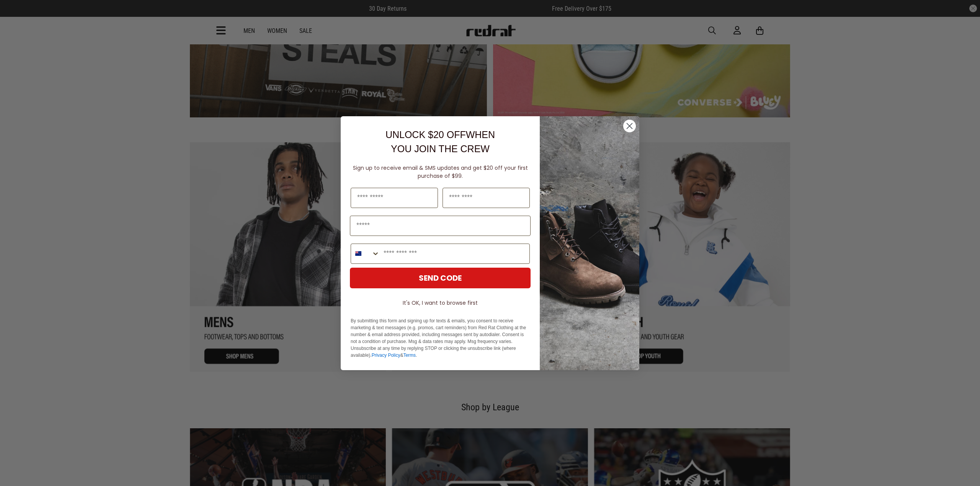 This screenshot has height=486, width=980. Describe the element at coordinates (440, 278) in the screenshot. I see `button: SEND CODE` at that location.